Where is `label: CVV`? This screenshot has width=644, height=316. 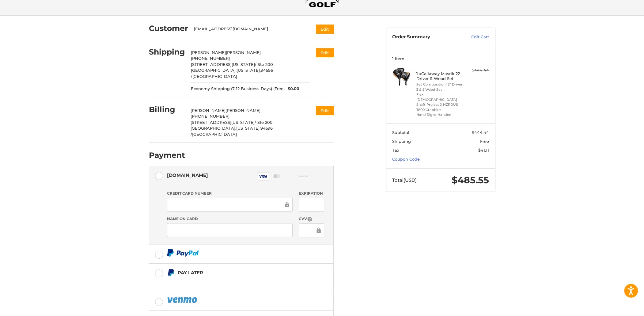 label: CVV is located at coordinates (311, 219).